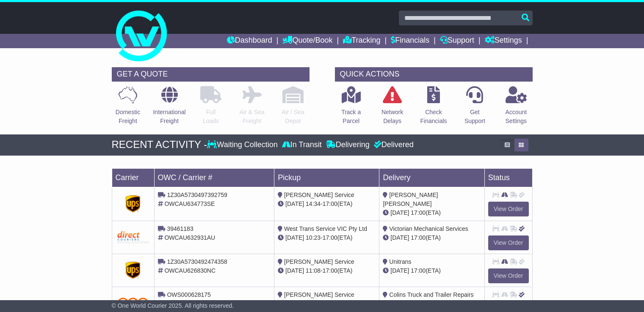 This screenshot has height=312, width=644. What do you see at coordinates (173, 306) in the screenshot?
I see `span: © One World Courier 2025. All rights reserved.` at bounding box center [173, 306].